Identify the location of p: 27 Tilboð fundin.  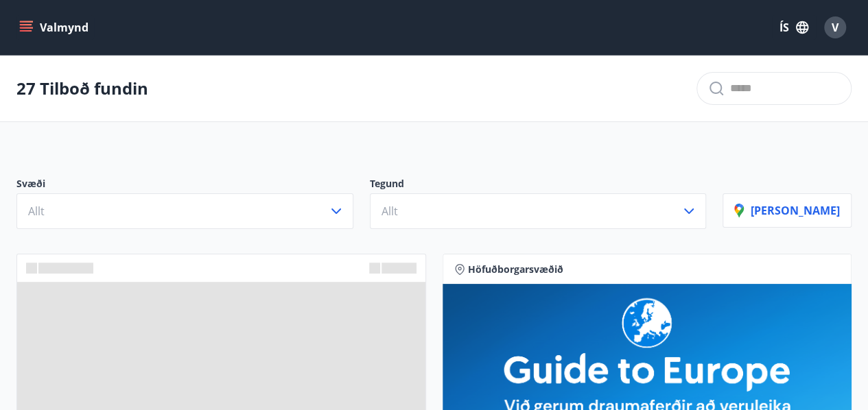
(82, 89).